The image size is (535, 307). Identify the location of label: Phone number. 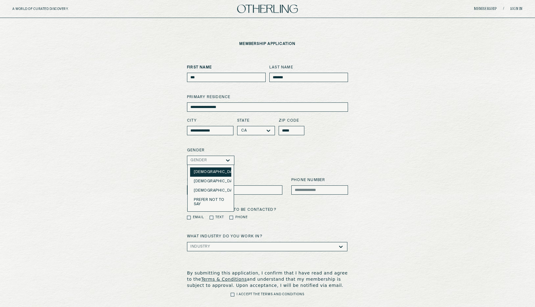
(319, 180).